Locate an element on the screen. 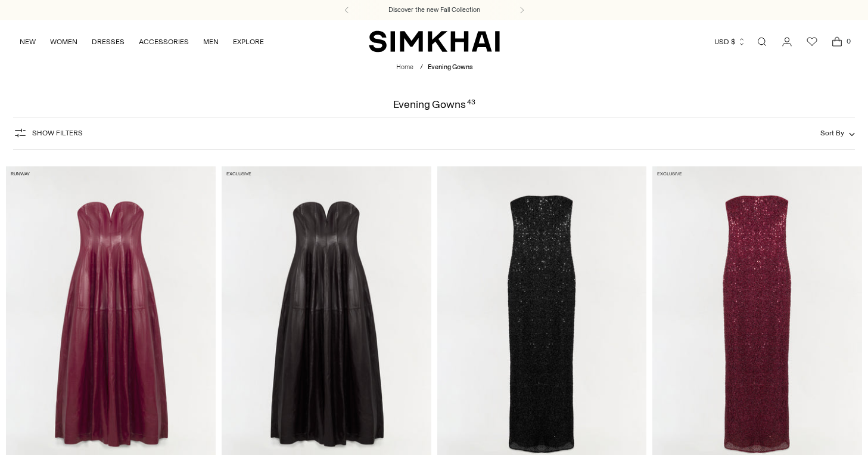 Image resolution: width=868 pixels, height=455 pixels. span: Sort By is located at coordinates (832, 133).